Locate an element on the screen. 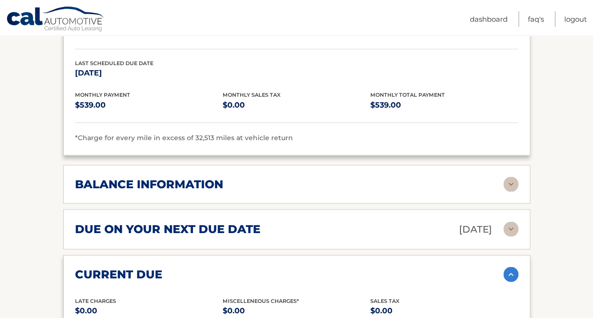  span: Monthly Sales Tax is located at coordinates (252, 94).